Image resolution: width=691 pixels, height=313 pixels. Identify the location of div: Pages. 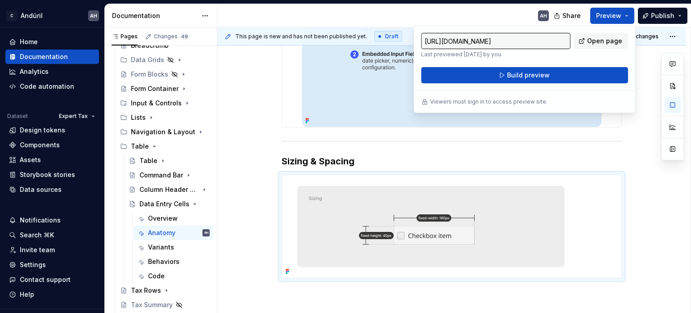
(125, 36).